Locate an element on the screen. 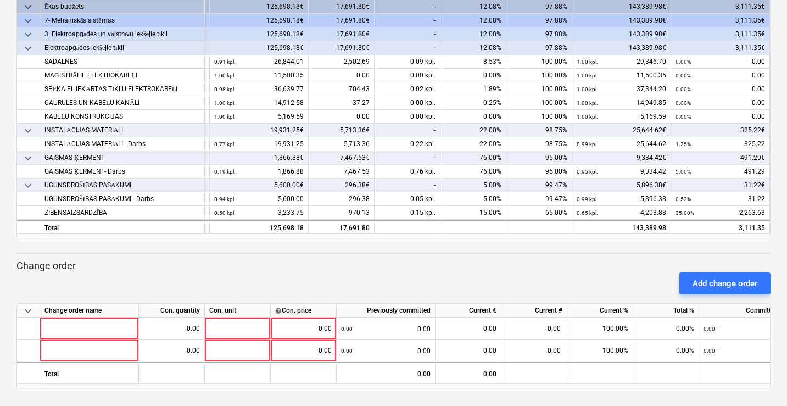 Image resolution: width=787 pixels, height=406 pixels. small: 0.98 kpl. is located at coordinates (225, 89).